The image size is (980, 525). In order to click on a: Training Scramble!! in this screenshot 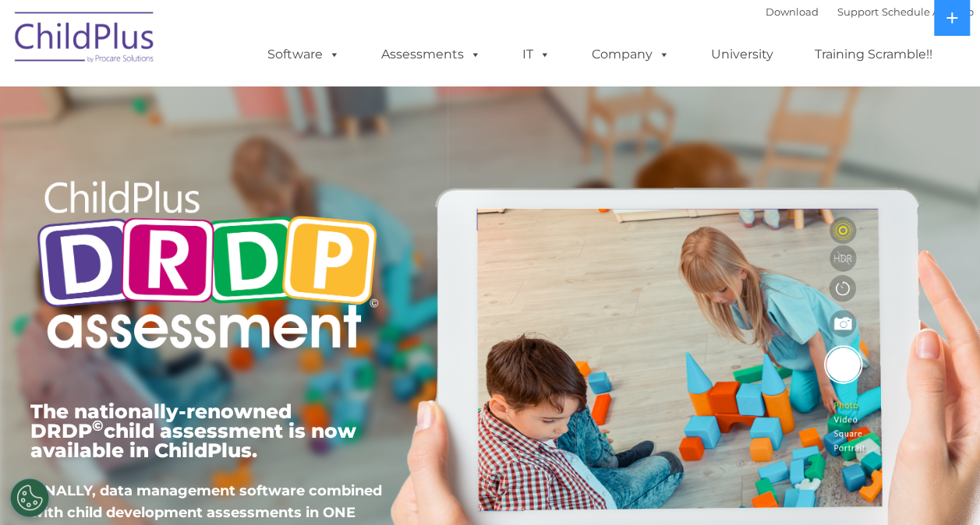, I will do `click(874, 55)`.